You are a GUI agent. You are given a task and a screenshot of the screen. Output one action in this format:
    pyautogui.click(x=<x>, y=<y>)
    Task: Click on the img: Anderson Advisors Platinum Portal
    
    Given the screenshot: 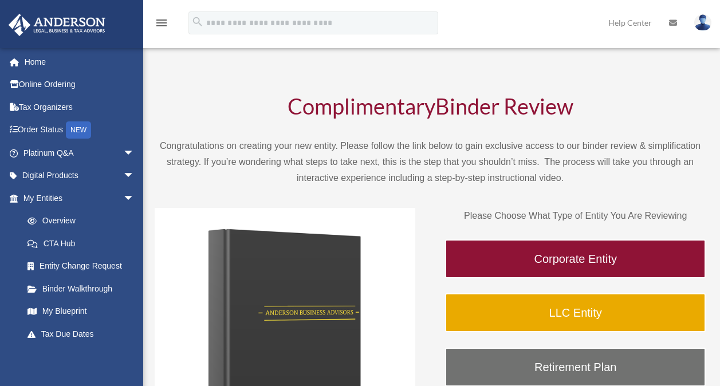 What is the action you would take?
    pyautogui.click(x=57, y=25)
    